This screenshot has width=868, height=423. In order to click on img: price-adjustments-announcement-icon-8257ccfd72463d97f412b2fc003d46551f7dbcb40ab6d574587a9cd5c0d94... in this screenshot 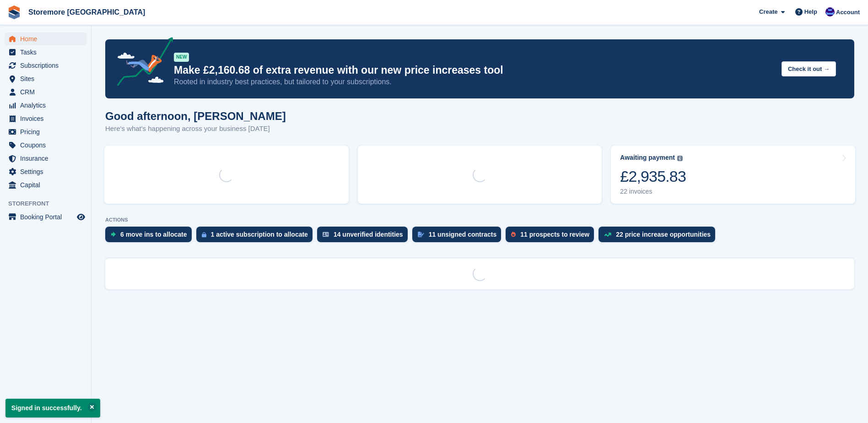, I will do `click(142, 64)`.